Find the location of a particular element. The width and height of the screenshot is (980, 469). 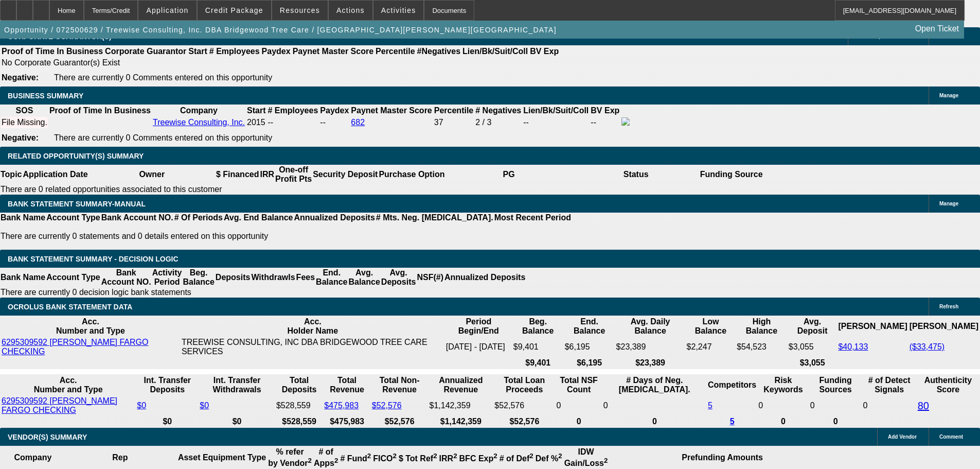

b: # Fund is located at coordinates (356, 458).